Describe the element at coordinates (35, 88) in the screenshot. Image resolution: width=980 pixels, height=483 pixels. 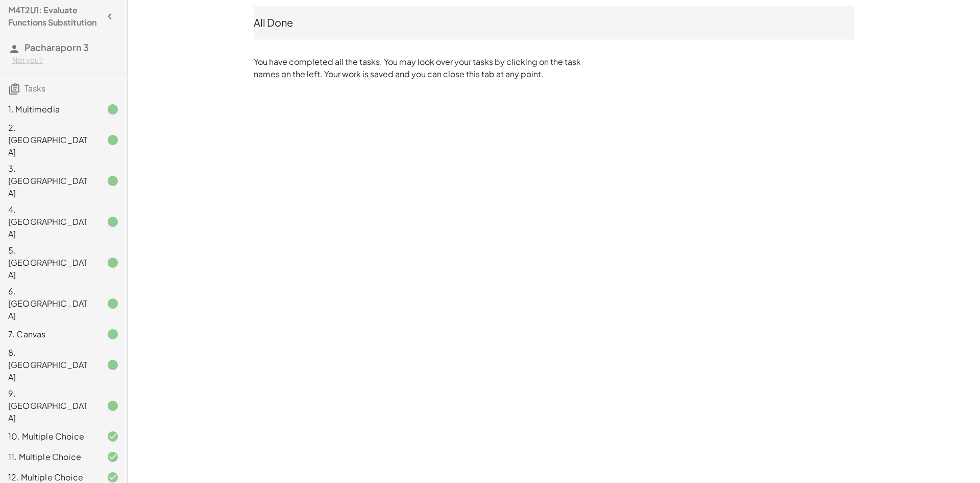
I see `span: Tasks` at that location.